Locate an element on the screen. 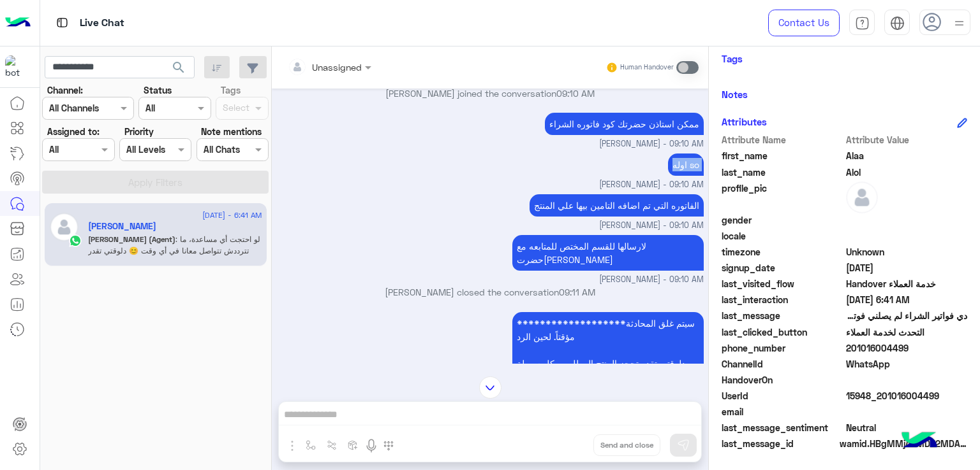 The image size is (980, 470). span: 201016004499 is located at coordinates (906, 348).